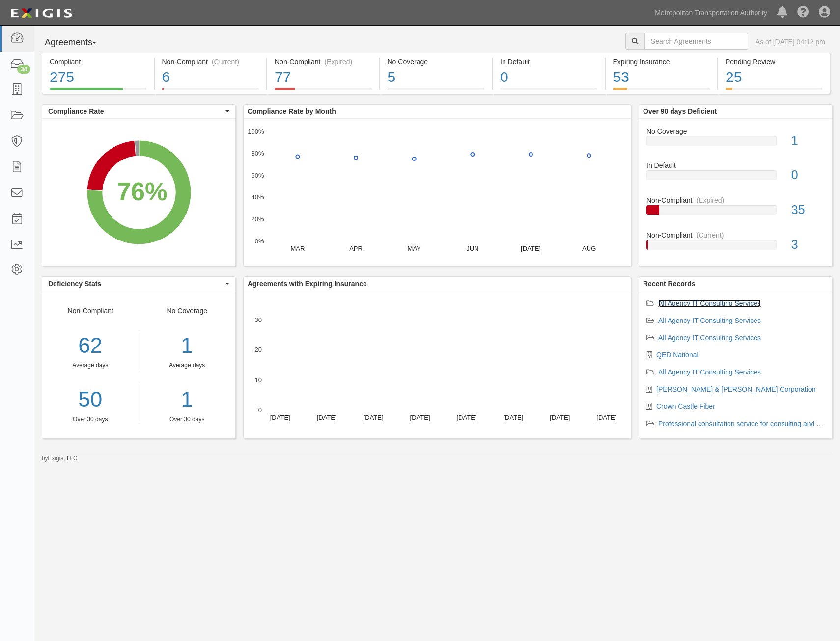 The height and width of the screenshot is (641, 840). I want to click on a: Crown Castle Fiber, so click(686, 407).